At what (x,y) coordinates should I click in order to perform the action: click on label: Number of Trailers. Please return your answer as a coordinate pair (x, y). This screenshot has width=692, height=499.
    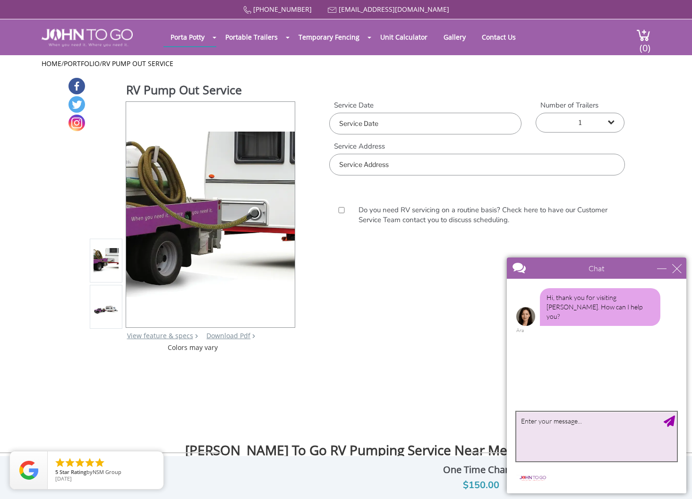
    Looking at the image, I should click on (580, 105).